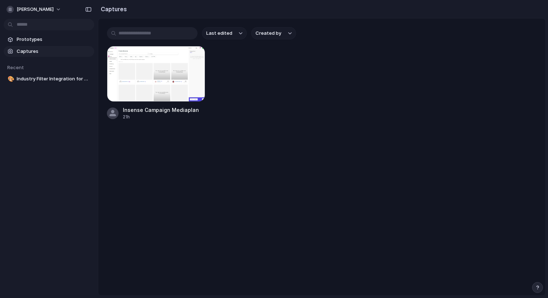  I want to click on span: Captures, so click(54, 51).